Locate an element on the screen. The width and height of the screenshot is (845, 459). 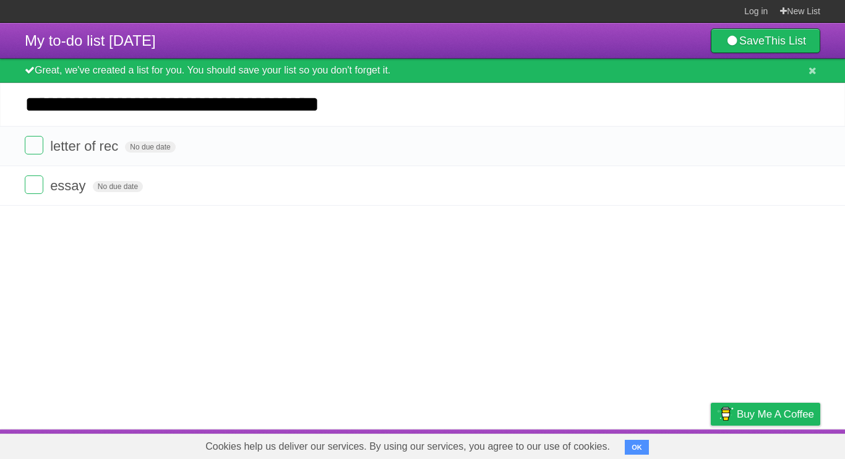
a: Developers is located at coordinates (612, 445).